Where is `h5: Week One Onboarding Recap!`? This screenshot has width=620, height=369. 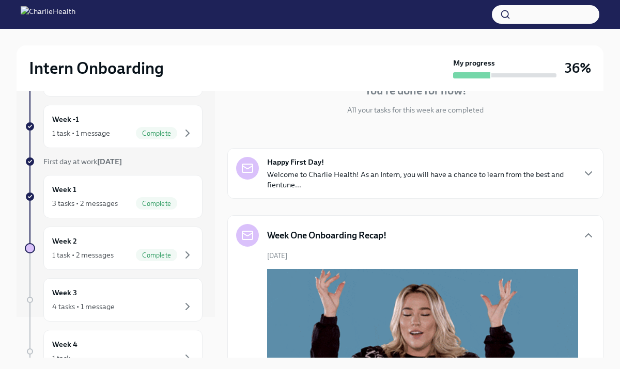 h5: Week One Onboarding Recap! is located at coordinates (327, 236).